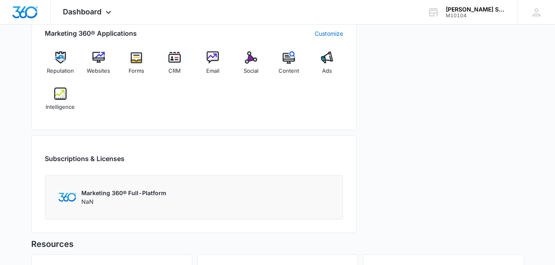  What do you see at coordinates (91, 33) in the screenshot?
I see `h2: Marketing 360® Applications` at bounding box center [91, 33].